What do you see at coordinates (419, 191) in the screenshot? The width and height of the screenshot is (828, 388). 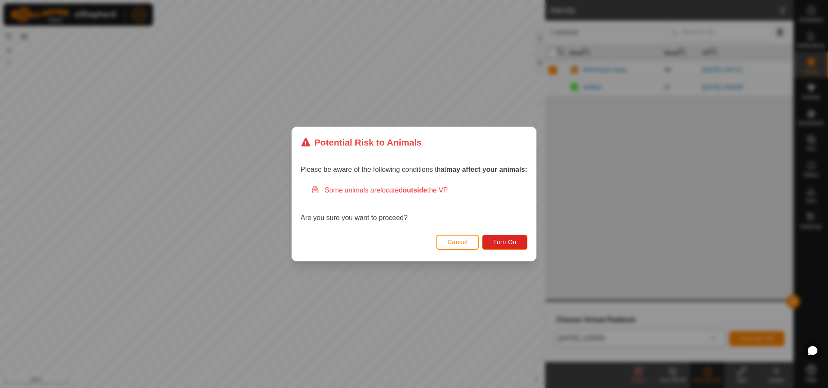 I see `div: Some animals are` at bounding box center [419, 191].